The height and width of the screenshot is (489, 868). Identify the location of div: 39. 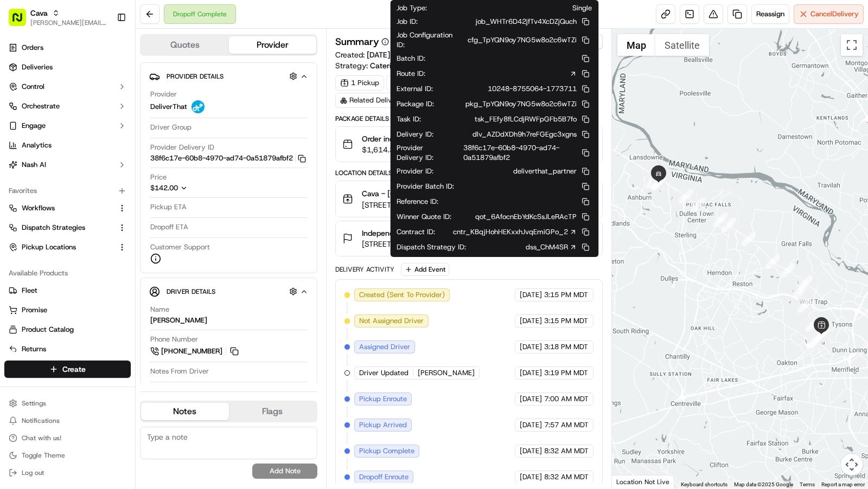
(698, 205).